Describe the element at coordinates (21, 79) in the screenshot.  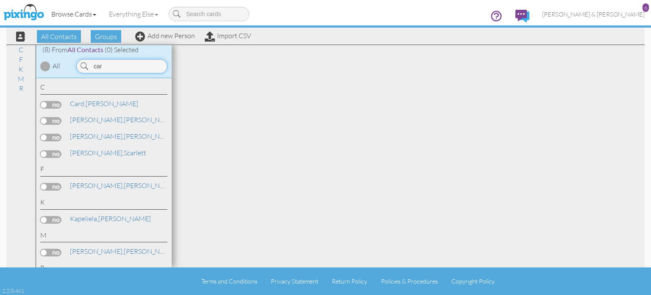
I see `a: M` at that location.